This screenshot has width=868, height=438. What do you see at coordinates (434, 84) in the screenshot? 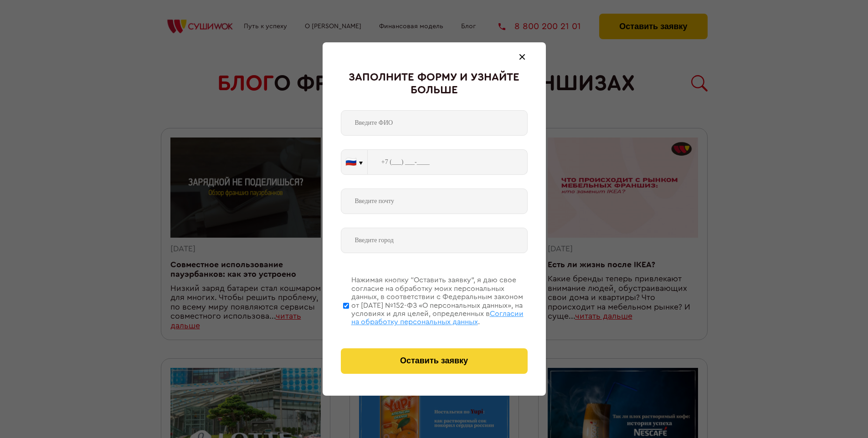
I see `div: Заполните форму и узнайте больше` at bounding box center [434, 84].